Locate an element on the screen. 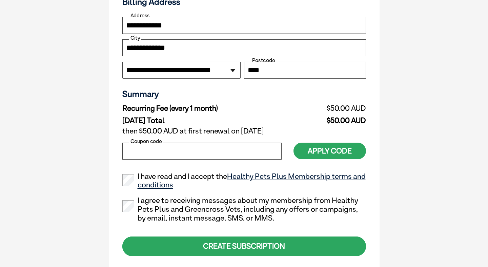 The width and height of the screenshot is (488, 267). input: I agree to receiving messages about my membership from Healthy Pets Plus and Greencross Vets, inc... is located at coordinates (128, 206).